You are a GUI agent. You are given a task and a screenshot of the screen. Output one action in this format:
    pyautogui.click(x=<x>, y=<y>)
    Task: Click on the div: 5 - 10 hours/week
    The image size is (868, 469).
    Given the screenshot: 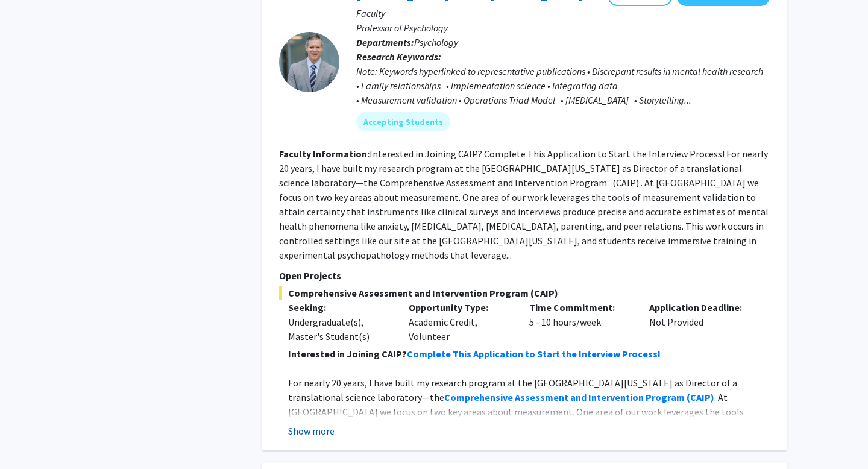 What is the action you would take?
    pyautogui.click(x=581, y=322)
    